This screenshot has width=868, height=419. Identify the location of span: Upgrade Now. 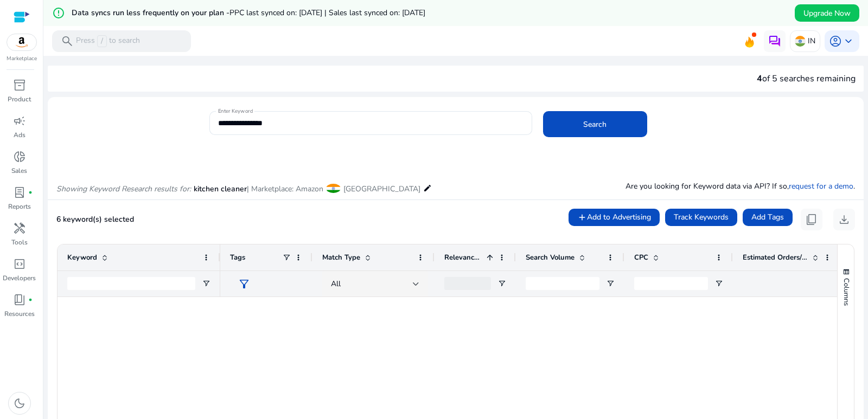
(827, 13).